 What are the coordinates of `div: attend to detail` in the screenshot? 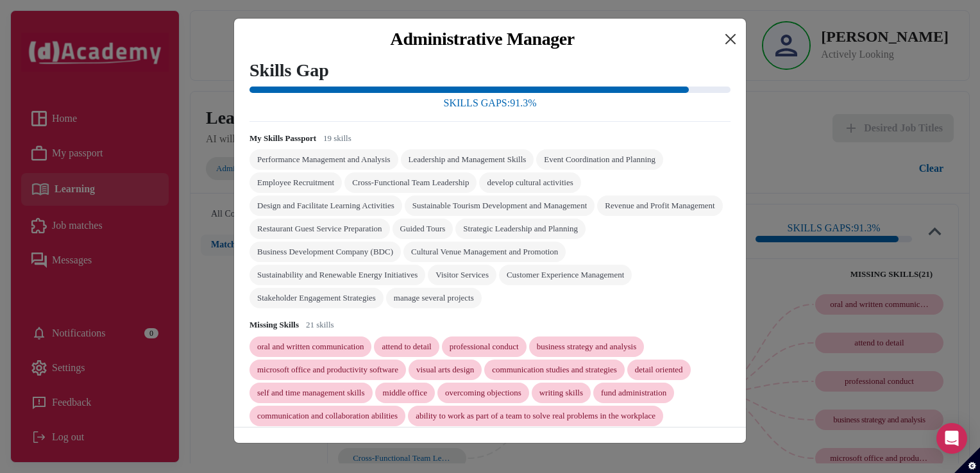 It's located at (406, 347).